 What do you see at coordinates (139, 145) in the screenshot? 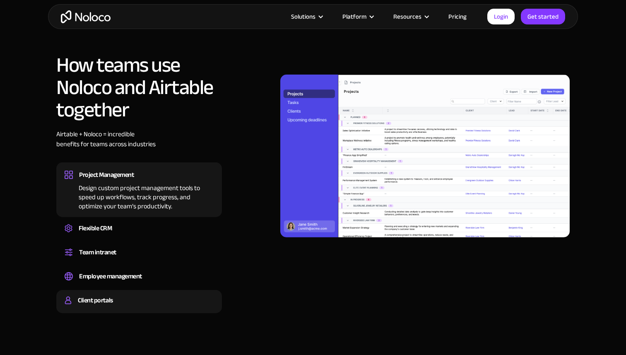
I see `div: Airtable + Noloco = incredible benefits for teams across industries` at bounding box center [139, 145].